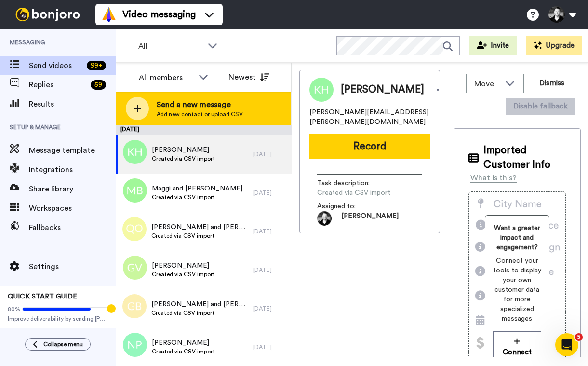 This screenshot has width=588, height=366. I want to click on div: What is this?, so click(493, 178).